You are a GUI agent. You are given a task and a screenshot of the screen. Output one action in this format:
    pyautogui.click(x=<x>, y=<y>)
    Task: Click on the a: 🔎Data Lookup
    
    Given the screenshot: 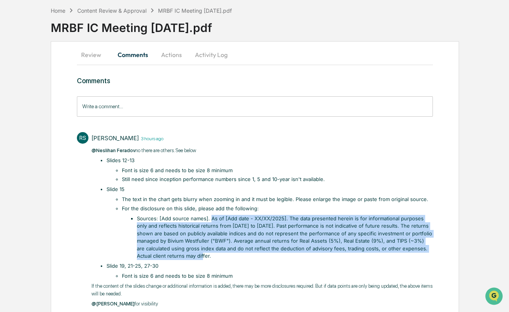 What is the action you would take?
    pyautogui.click(x=28, y=115)
    